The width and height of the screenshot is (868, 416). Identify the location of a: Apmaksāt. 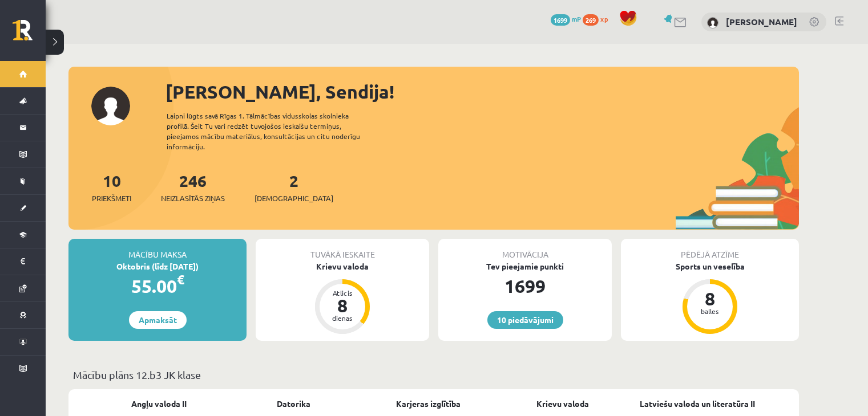
(158, 320).